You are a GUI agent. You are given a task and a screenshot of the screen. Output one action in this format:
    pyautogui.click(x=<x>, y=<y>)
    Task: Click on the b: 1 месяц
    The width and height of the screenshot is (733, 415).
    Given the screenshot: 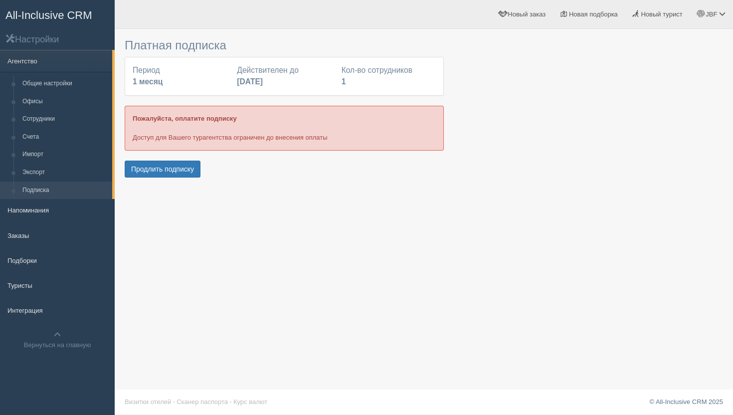 What is the action you would take?
    pyautogui.click(x=148, y=81)
    